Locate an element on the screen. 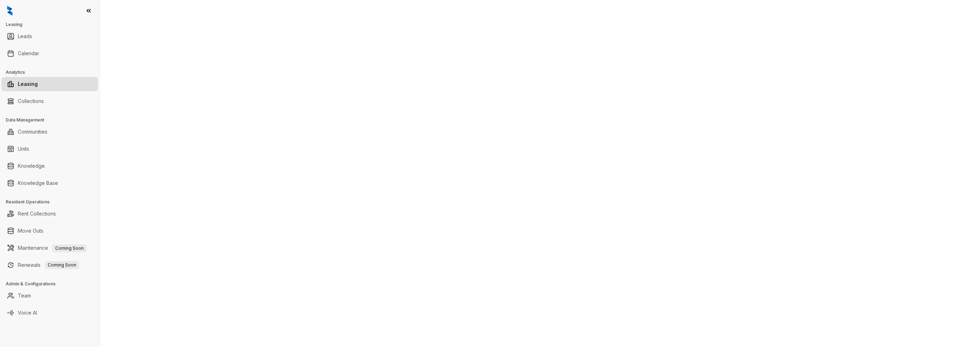  h3: Analytics is located at coordinates (52, 72).